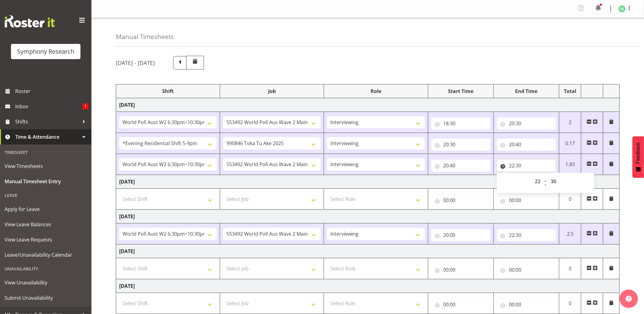 The width and height of the screenshot is (644, 314). Describe the element at coordinates (86, 106) in the screenshot. I see `span: 1` at that location.